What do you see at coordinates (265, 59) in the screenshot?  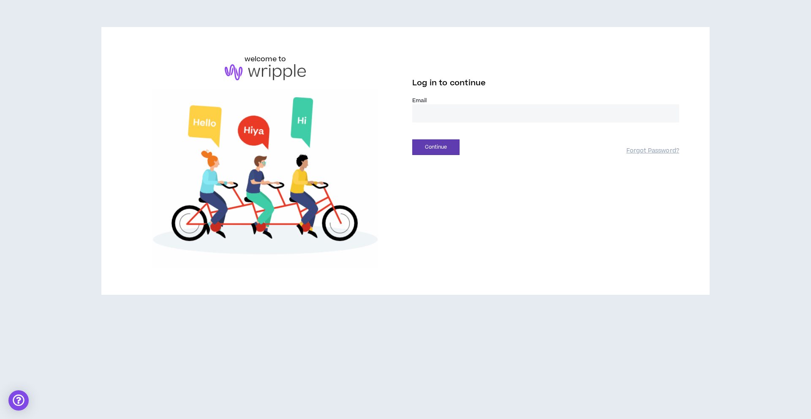 I see `h6: welcome to` at bounding box center [265, 59].